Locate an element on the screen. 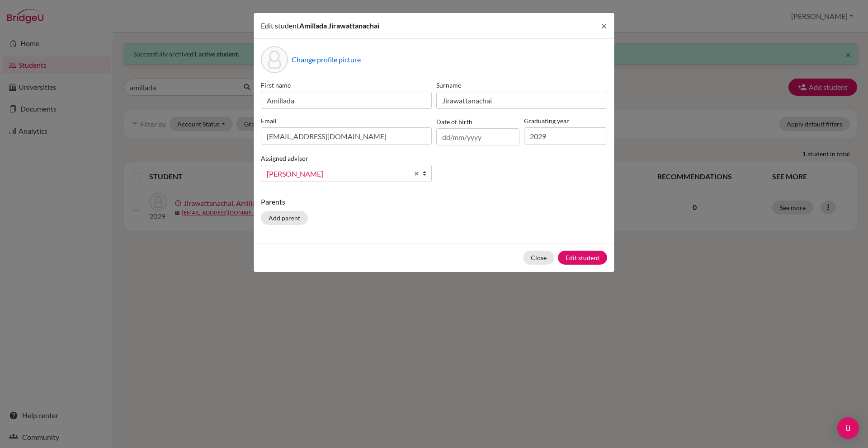 Image resolution: width=868 pixels, height=448 pixels. span: Amillada Jirawattanachai is located at coordinates (339, 25).